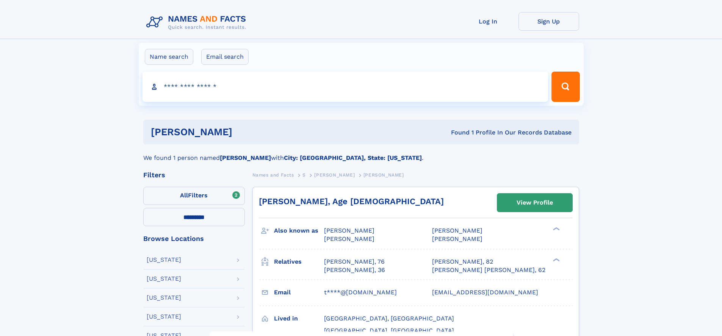 The height and width of the screenshot is (336, 722). What do you see at coordinates (299, 231) in the screenshot?
I see `h3: Also known as` at bounding box center [299, 231].